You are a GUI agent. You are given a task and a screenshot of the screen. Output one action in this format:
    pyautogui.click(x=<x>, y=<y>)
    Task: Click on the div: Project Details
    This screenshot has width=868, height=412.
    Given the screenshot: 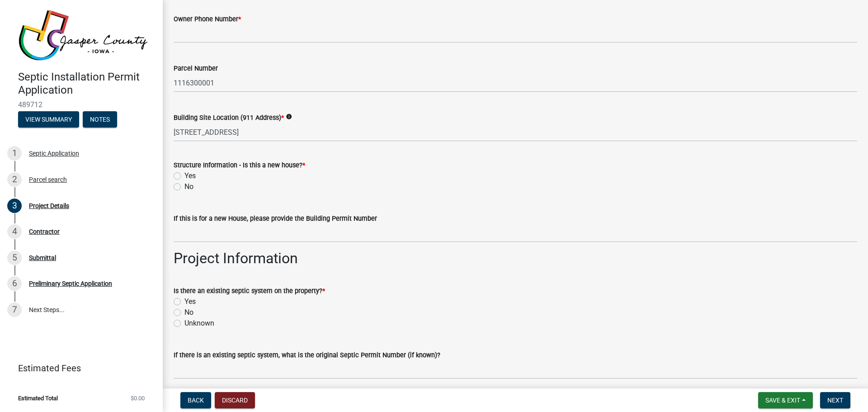 What is the action you would take?
    pyautogui.click(x=49, y=206)
    